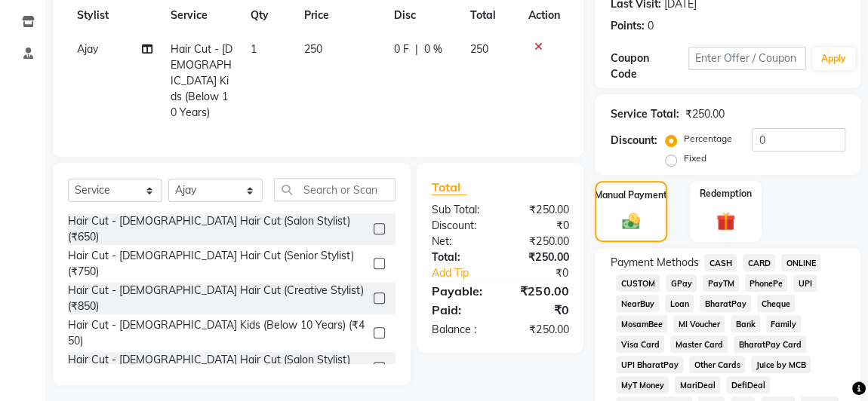 The height and width of the screenshot is (401, 868). What do you see at coordinates (726, 303) in the screenshot?
I see `span: BharatPay` at bounding box center [726, 303].